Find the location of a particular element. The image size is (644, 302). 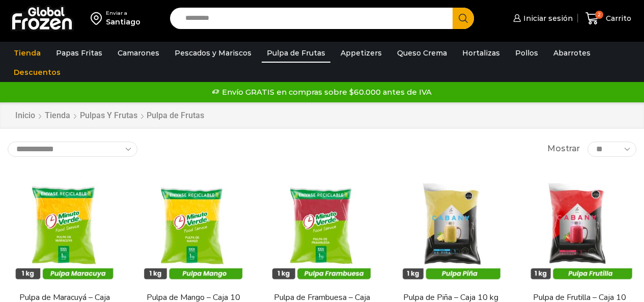

div: Santiago is located at coordinates (123, 22).